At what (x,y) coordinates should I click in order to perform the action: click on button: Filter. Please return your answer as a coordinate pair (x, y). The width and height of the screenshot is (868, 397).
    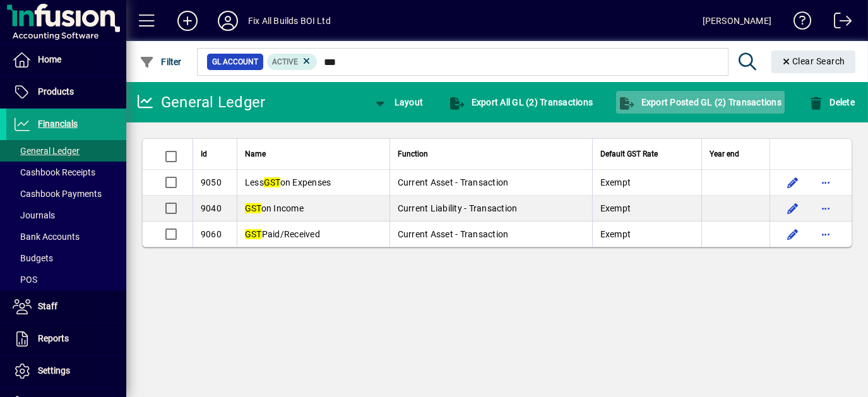
    Looking at the image, I should click on (160, 62).